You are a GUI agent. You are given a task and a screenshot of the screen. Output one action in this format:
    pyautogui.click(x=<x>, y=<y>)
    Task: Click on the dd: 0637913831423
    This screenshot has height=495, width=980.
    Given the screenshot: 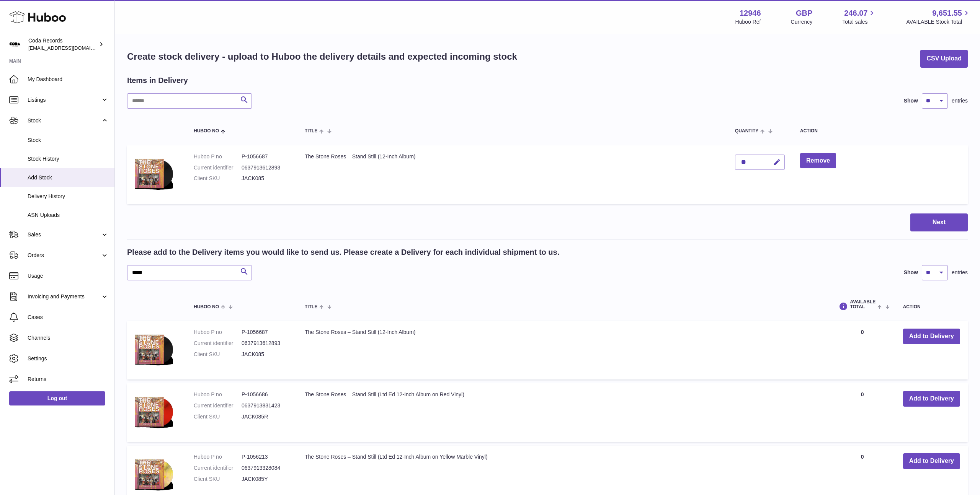 What is the action you would take?
    pyautogui.click(x=265, y=406)
    